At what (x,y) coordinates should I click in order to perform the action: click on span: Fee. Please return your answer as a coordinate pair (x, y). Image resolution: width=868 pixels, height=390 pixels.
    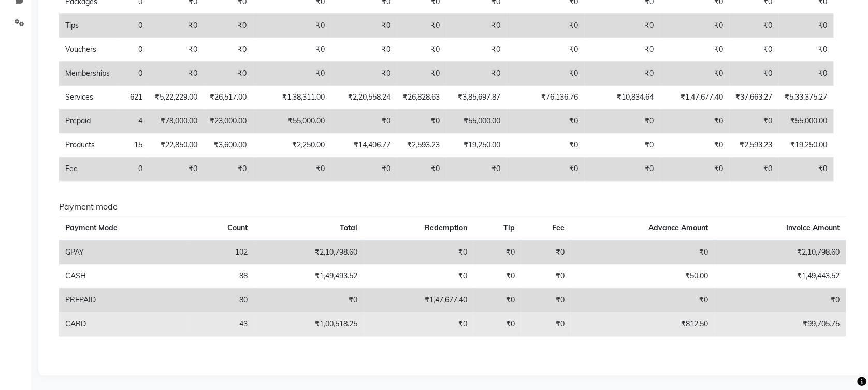
    Looking at the image, I should click on (558, 227).